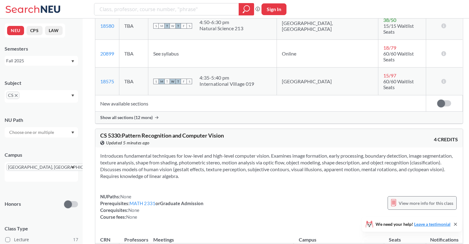  I want to click on span: 15 / 97, so click(390, 75).